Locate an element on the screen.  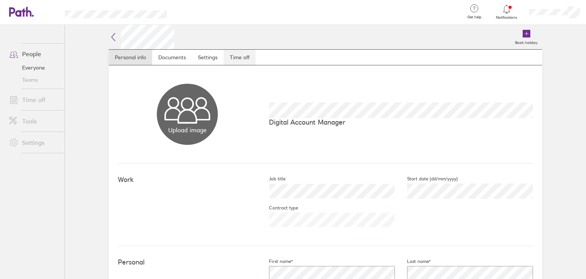
label: Job title is located at coordinates (271, 179).